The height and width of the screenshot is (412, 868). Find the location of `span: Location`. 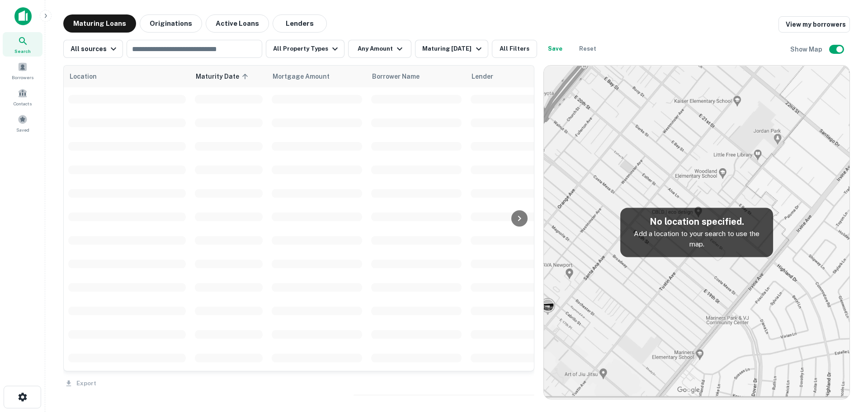

span: Location is located at coordinates (83, 77).